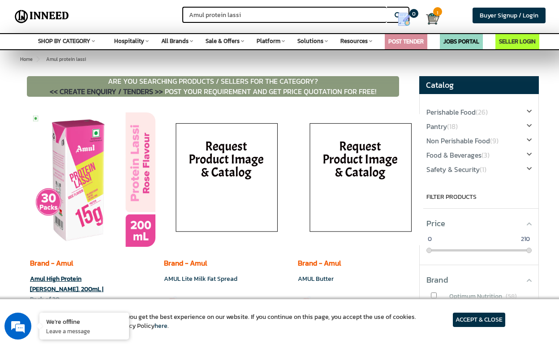  Describe the element at coordinates (485, 155) in the screenshot. I see `span: (3)` at that location.